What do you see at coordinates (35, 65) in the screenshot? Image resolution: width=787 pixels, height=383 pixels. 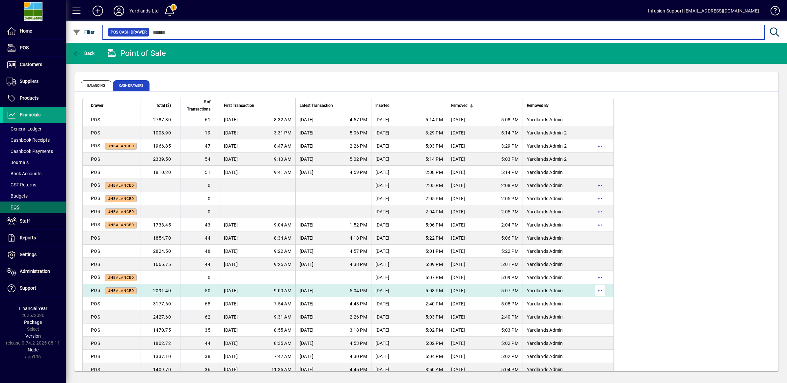 I see `a: Customers` at bounding box center [35, 65].